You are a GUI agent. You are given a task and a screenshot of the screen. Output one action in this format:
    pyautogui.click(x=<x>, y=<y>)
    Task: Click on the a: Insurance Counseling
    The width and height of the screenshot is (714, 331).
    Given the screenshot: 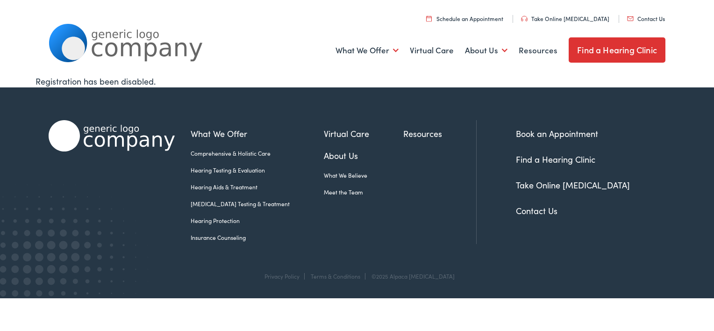 What is the action you would take?
    pyautogui.click(x=257, y=237)
    